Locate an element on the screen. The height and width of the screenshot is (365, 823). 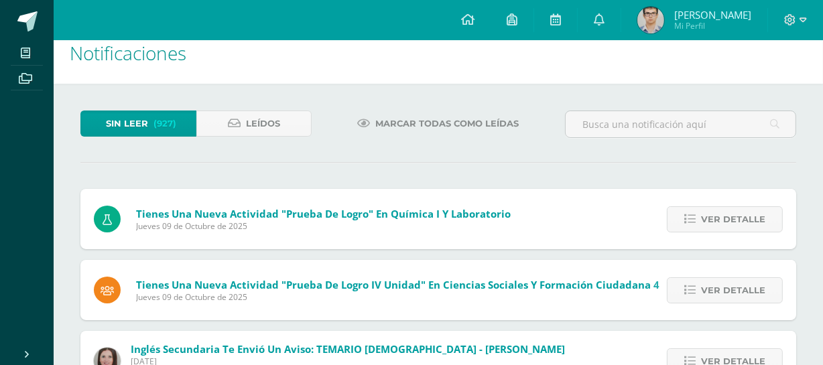
a: Sin leer(927) is located at coordinates (138, 123).